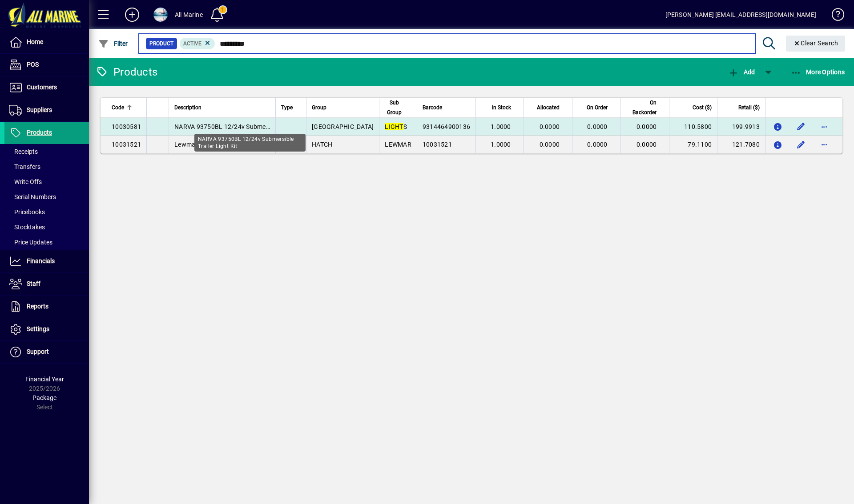 The image size is (854, 504). What do you see at coordinates (46, 243) in the screenshot?
I see `a: Price Updates` at bounding box center [46, 243].